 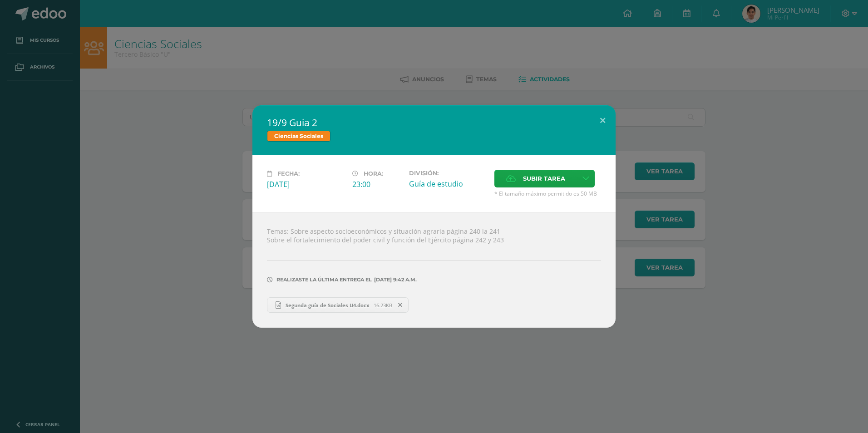 I want to click on span: Segunda guía de Sociales U4.docx, so click(x=327, y=305).